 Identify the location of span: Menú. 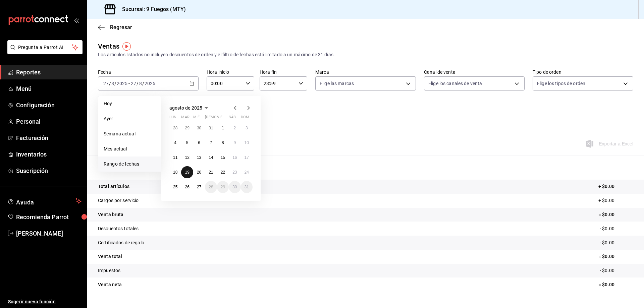
(48, 88).